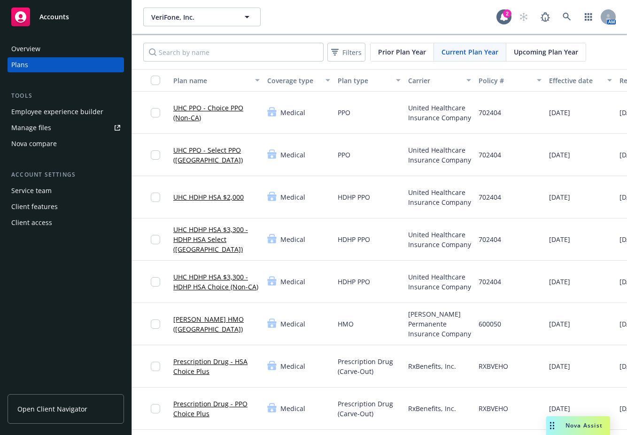  Describe the element at coordinates (581, 80) in the screenshot. I see `button: Effective date` at that location.